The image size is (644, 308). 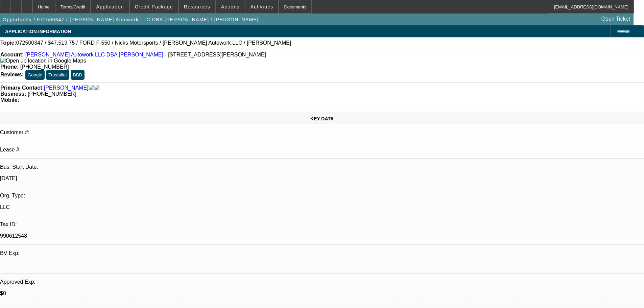 I want to click on span: Credit Package, so click(x=154, y=7).